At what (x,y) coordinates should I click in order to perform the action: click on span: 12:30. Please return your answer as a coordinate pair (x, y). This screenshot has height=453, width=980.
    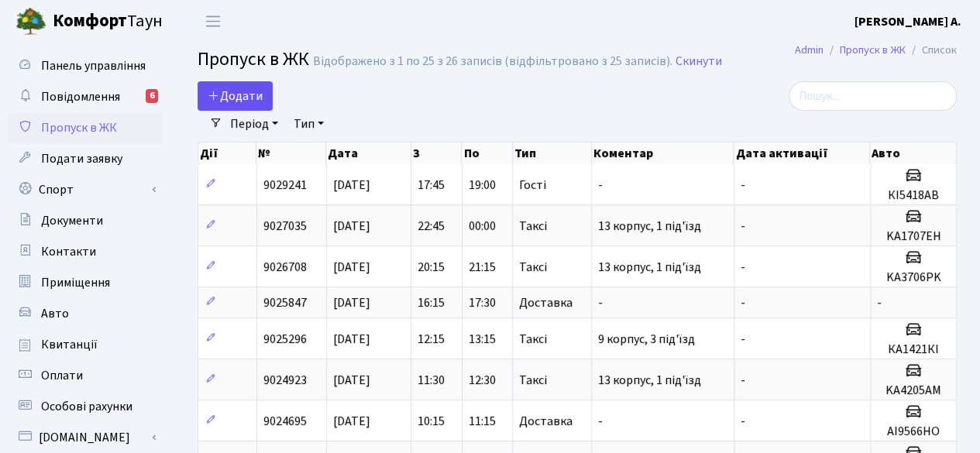
    Looking at the image, I should click on (482, 380).